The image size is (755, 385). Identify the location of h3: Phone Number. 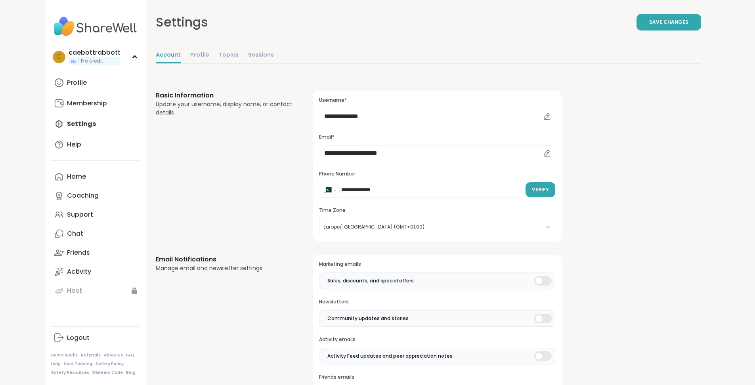
(437, 174).